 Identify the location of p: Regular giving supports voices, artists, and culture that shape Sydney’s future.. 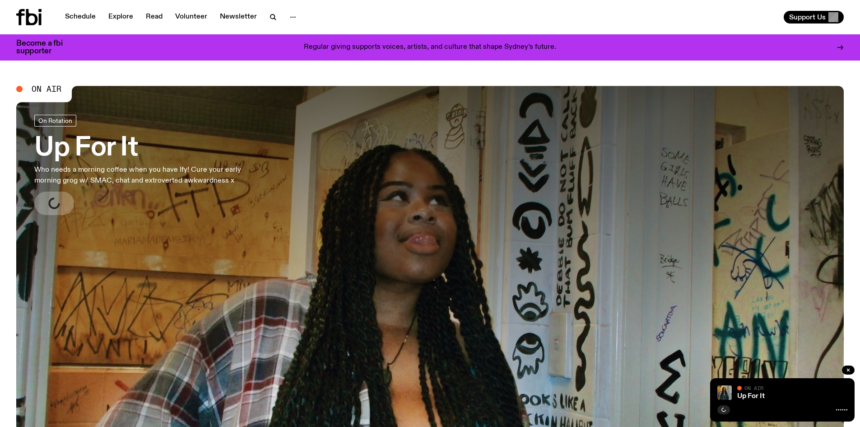
(430, 47).